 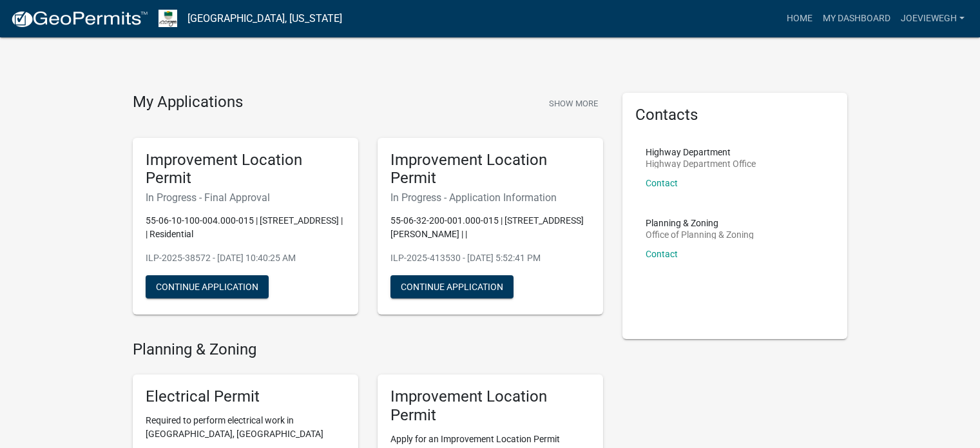 What do you see at coordinates (700, 234) in the screenshot?
I see `p: Office of Planning & Zoning` at bounding box center [700, 234].